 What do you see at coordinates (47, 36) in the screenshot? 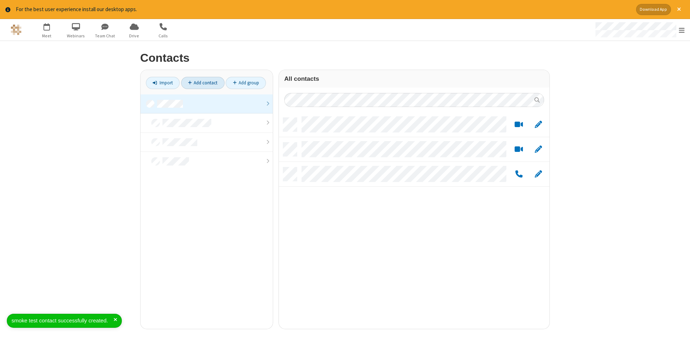
I see `span: Meet` at bounding box center [47, 36].